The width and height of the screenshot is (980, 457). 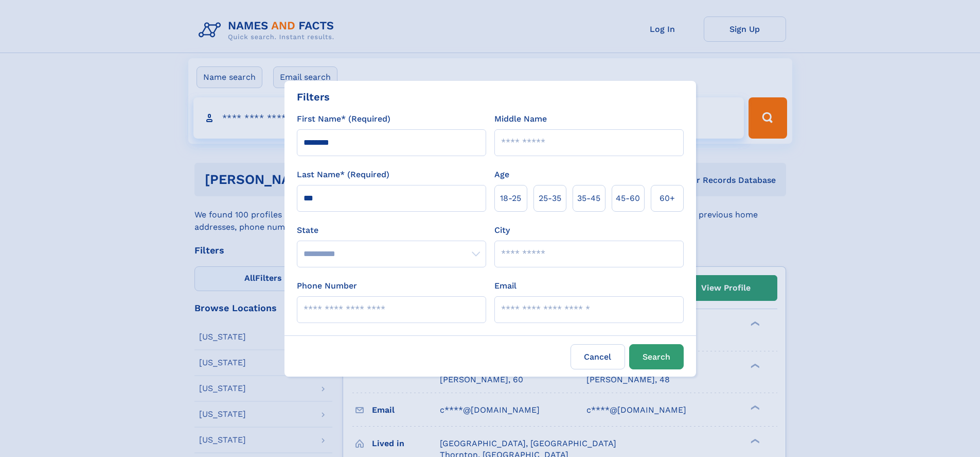 I want to click on label: City, so click(x=503, y=230).